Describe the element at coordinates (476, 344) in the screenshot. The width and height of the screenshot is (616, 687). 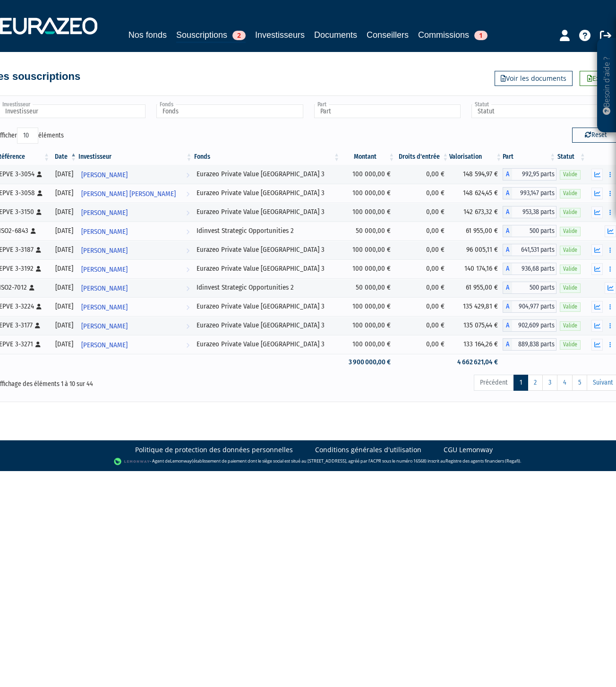
I see `td: 133 164,26 €` at that location.